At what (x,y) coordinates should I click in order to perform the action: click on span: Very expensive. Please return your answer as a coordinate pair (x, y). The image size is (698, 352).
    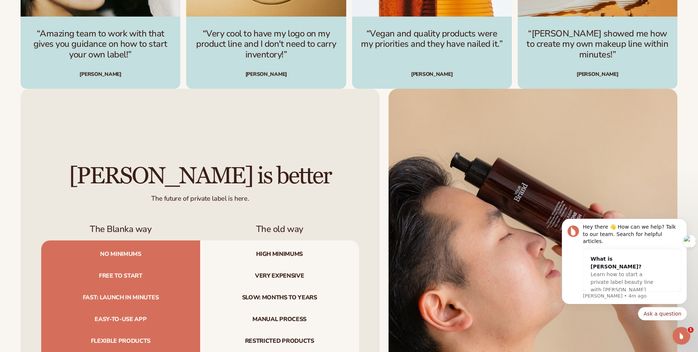
    Looking at the image, I should click on (279, 275).